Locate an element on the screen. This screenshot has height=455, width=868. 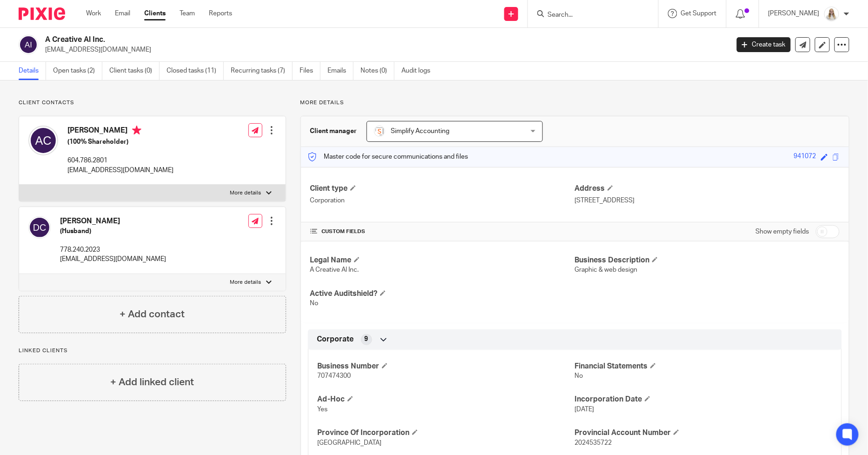
a: Team is located at coordinates (187, 14).